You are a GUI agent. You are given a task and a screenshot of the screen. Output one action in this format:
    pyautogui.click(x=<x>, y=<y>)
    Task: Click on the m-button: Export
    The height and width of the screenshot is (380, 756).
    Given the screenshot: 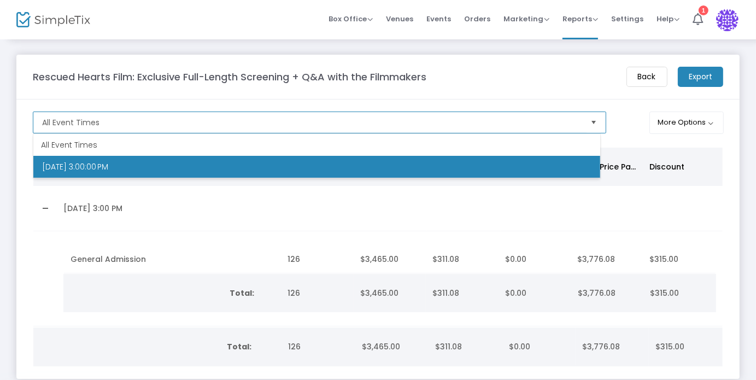 What is the action you would take?
    pyautogui.click(x=700, y=77)
    